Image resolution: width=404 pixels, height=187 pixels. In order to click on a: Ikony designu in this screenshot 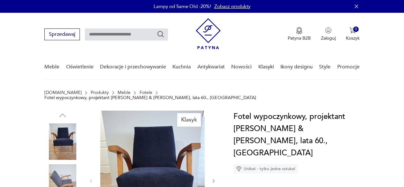, I will do `click(296, 67)`.